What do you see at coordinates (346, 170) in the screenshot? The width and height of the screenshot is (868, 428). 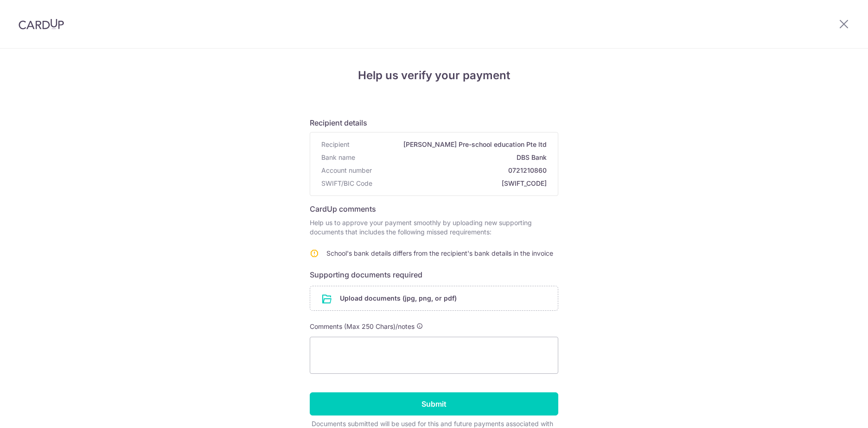 I see `span: Account number` at bounding box center [346, 170].